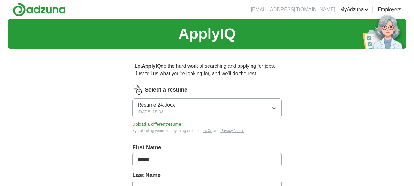 The height and width of the screenshot is (186, 414). What do you see at coordinates (39, 9) in the screenshot?
I see `img: Adzuna logo` at bounding box center [39, 9].